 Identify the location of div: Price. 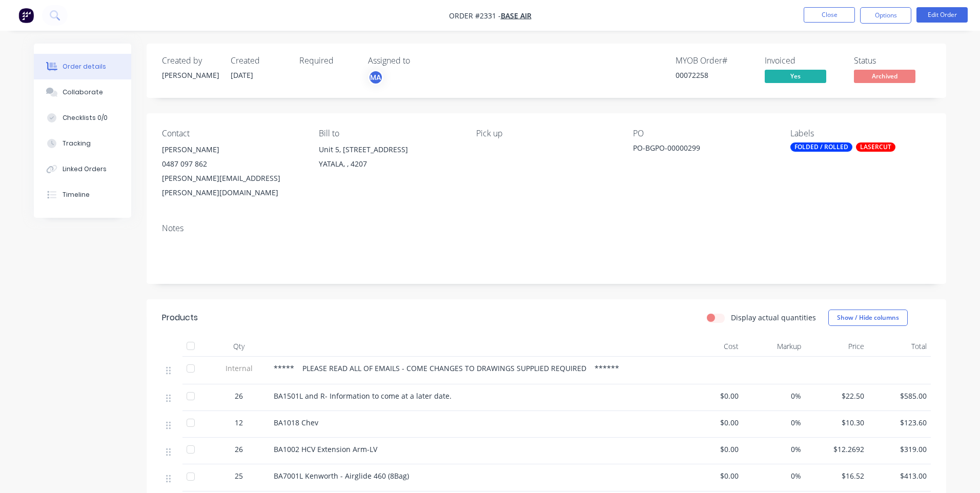
(837, 346).